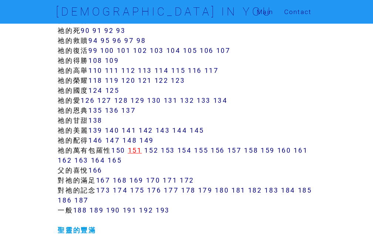  What do you see at coordinates (95, 90) in the screenshot?
I see `a: 124` at bounding box center [95, 90].